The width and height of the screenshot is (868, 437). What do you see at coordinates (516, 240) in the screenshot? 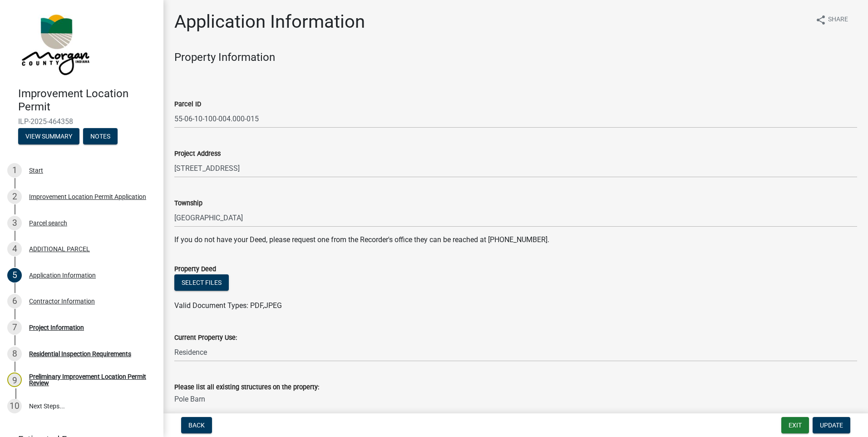
I see `p: If you do not have your Deed, please request one from the Recorder's office they can be reached a...` at bounding box center [516, 240].